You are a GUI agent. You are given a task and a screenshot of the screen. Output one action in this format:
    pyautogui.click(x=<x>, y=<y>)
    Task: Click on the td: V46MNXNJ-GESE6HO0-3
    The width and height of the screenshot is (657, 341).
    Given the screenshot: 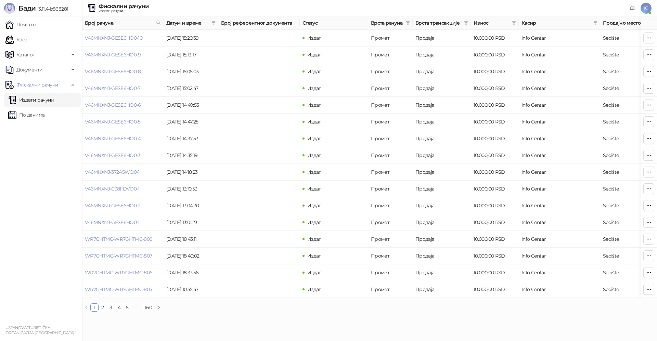 What is the action you would take?
    pyautogui.click(x=123, y=155)
    